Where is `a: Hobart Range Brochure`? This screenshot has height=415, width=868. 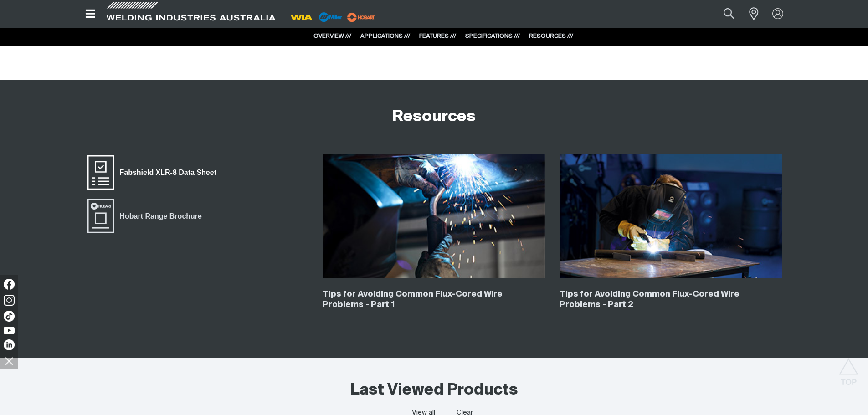
a: Hobart Range Brochure is located at coordinates (147, 216).